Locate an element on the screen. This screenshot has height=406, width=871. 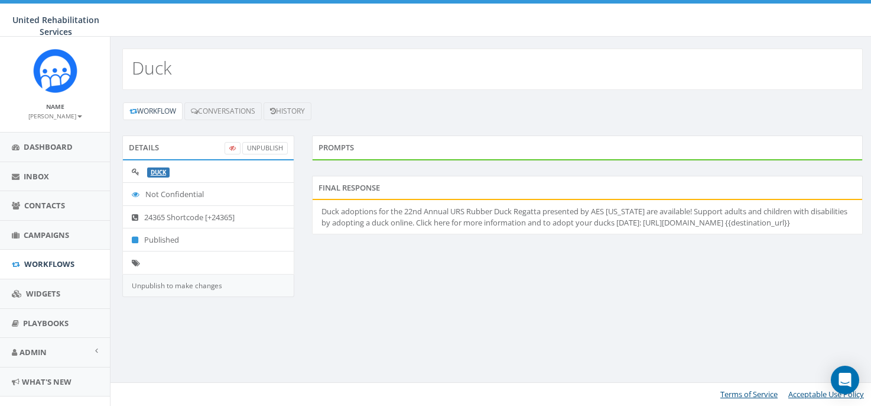
li: 24365 Shortcode [+24365] is located at coordinates (208, 217).